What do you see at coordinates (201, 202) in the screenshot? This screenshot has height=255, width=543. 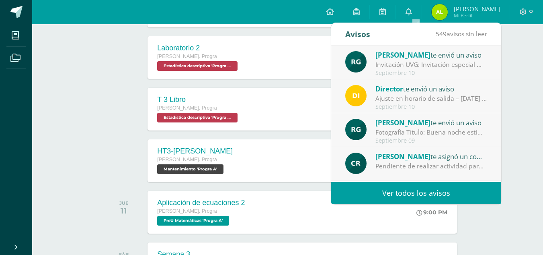 I see `div: Aplicación de ecuaciones 2` at bounding box center [201, 202].